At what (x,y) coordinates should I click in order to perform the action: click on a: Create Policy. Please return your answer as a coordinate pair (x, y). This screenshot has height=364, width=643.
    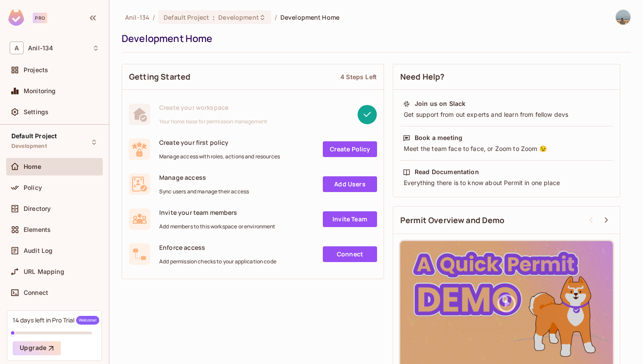
    Looking at the image, I should click on (350, 149).